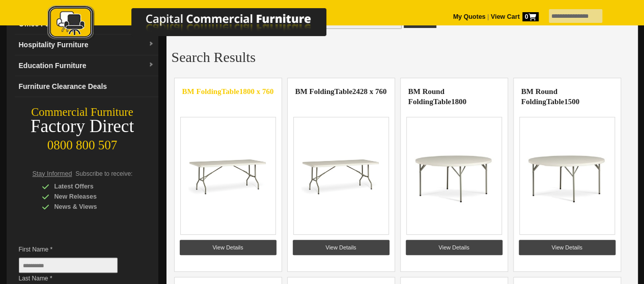 This screenshot has height=284, width=644. I want to click on a: BM FoldingTable2428 x 760, so click(341, 91).